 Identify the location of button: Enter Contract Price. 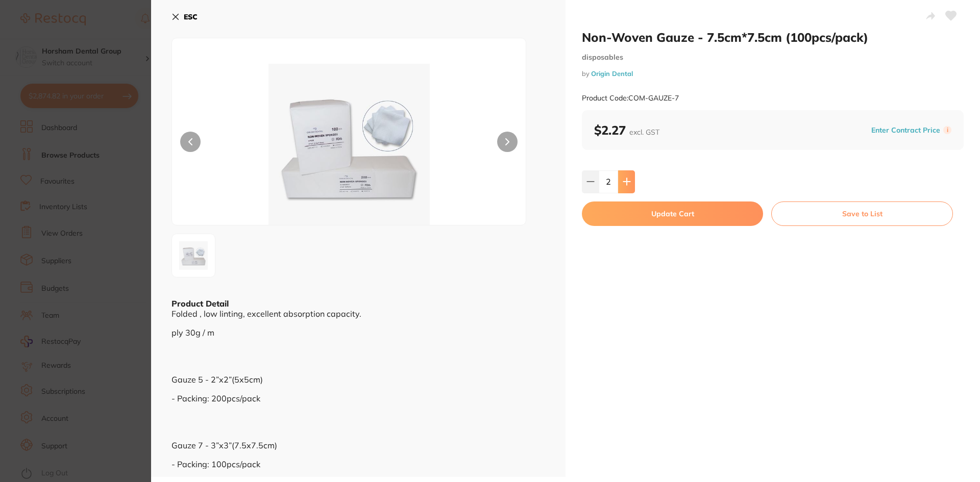
(905, 130).